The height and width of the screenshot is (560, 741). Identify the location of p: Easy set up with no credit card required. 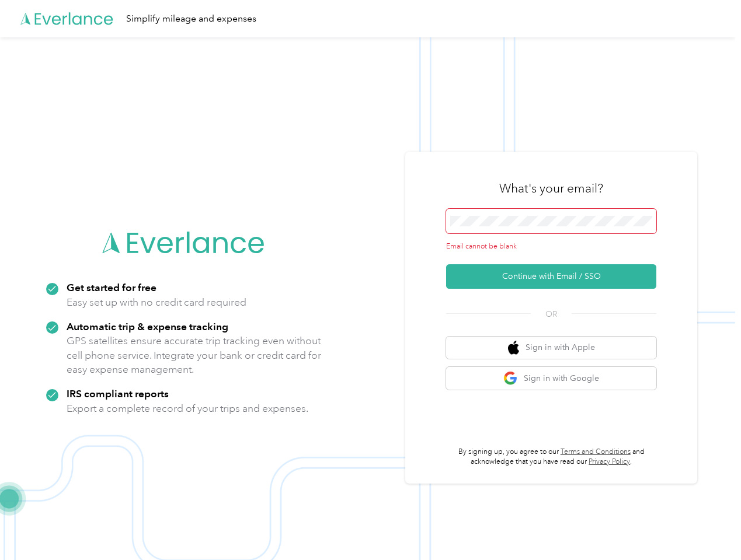
(156, 303).